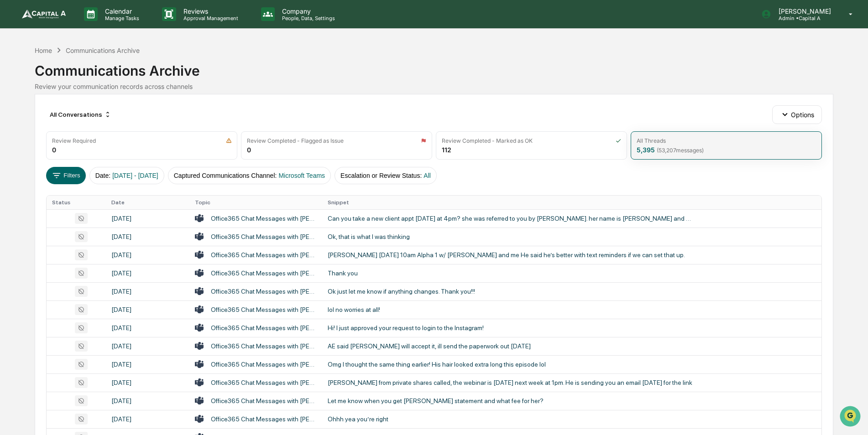 The height and width of the screenshot is (435, 868). I want to click on div: Review your communication records across channels, so click(434, 86).